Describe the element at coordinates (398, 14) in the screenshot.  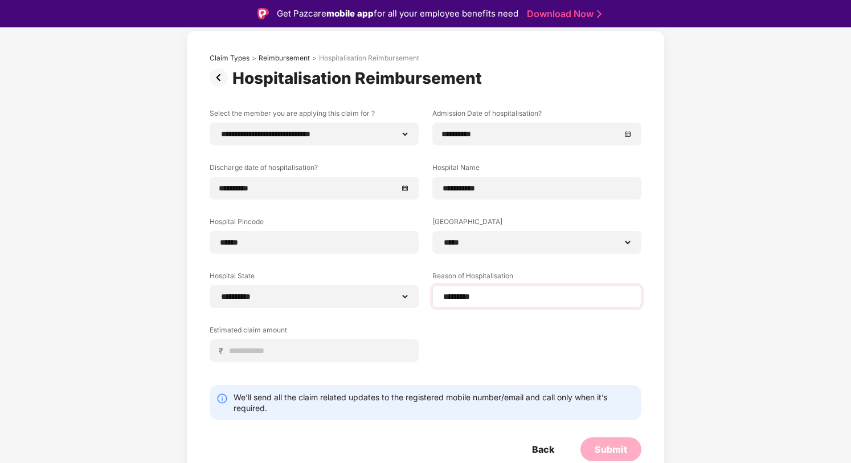
I see `div: Get Pazcare for all your employee benefits need` at that location.